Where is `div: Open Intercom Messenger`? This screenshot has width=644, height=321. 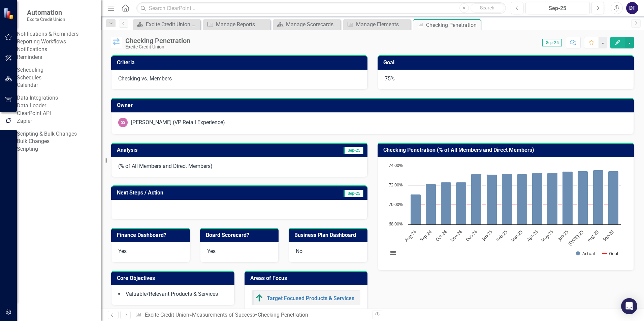 div: Open Intercom Messenger is located at coordinates (629, 306).